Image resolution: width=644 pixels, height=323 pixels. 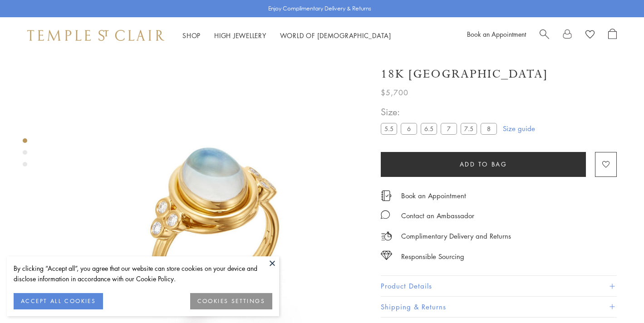 What do you see at coordinates (499, 286) in the screenshot?
I see `button: Product Details` at bounding box center [499, 286].